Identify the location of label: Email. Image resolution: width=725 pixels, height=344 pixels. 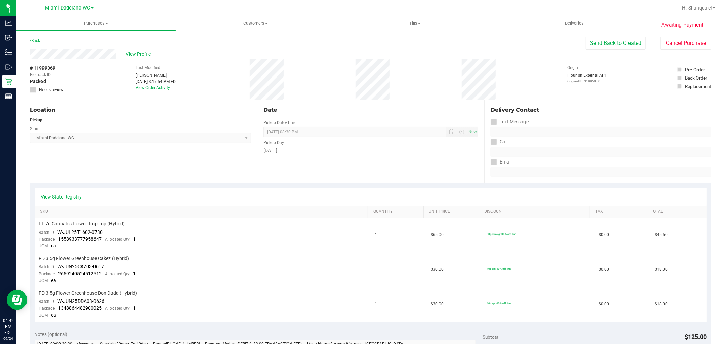
(501, 162).